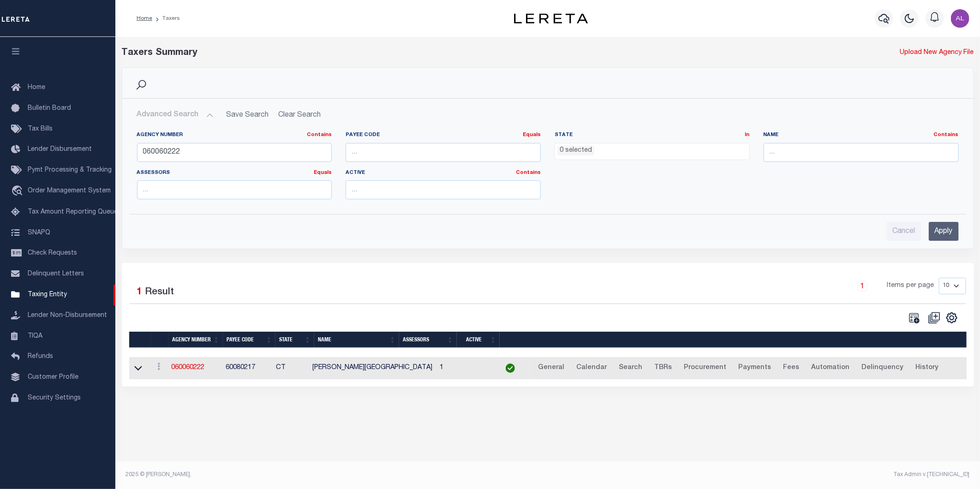  What do you see at coordinates (37, 87) in the screenshot?
I see `span: Home` at bounding box center [37, 87].